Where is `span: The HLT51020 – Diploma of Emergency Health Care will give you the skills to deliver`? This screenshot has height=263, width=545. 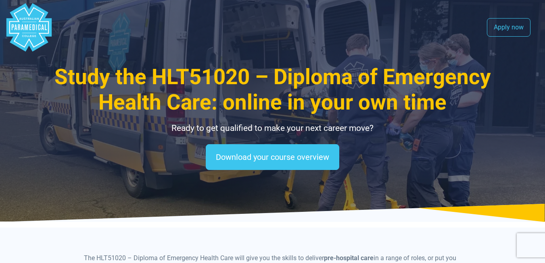 span: The HLT51020 – Diploma of Emergency Health Care will give you the skills to deliver is located at coordinates (204, 258).